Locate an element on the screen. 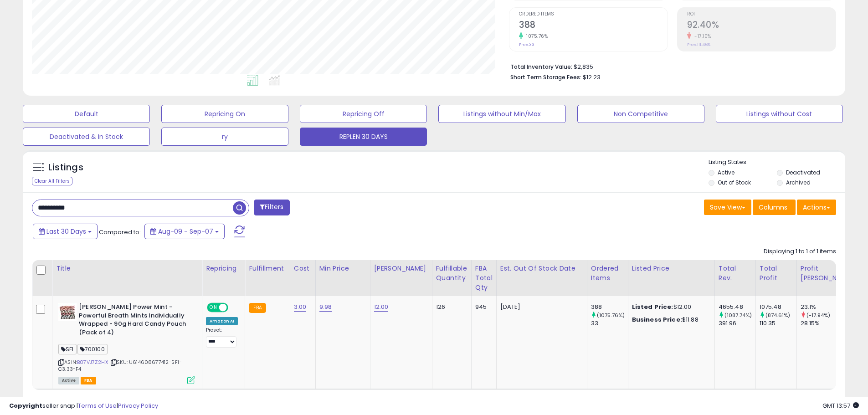  span: SFI is located at coordinates (68, 349).